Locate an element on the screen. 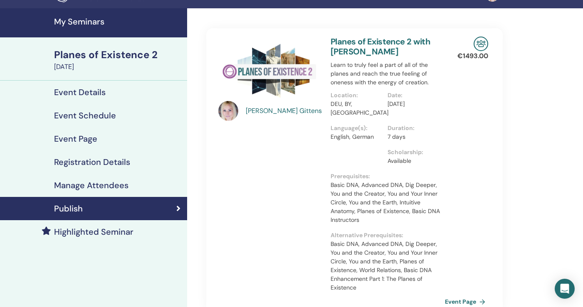  h4: My Seminars is located at coordinates (118, 22).